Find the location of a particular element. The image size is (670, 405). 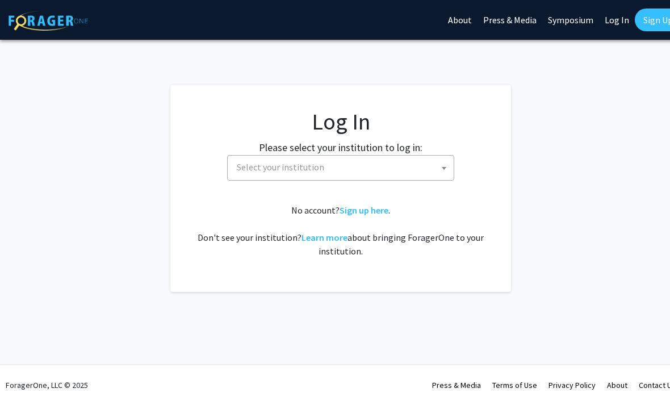

h1: Log In is located at coordinates (341, 122).